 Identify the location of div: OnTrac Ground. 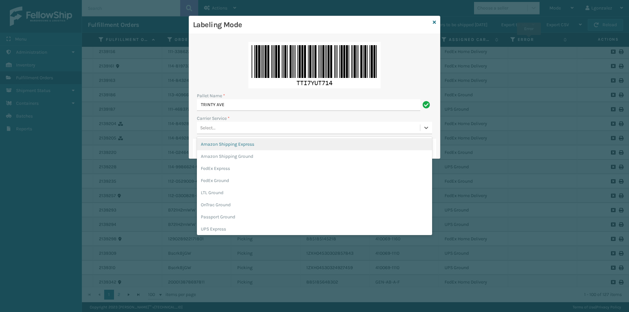
(314, 205).